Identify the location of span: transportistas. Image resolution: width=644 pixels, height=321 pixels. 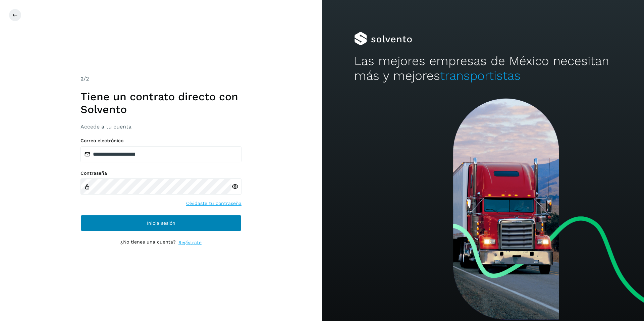
(480, 75).